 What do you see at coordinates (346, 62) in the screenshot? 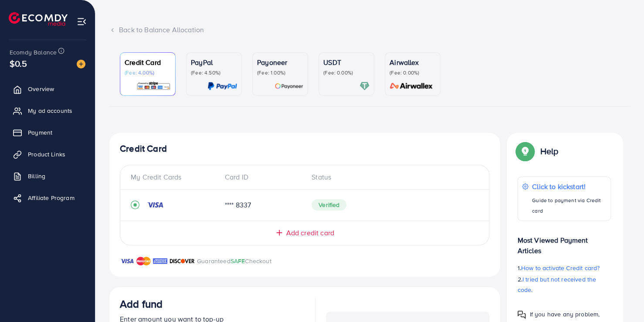
I see `p: USDT` at bounding box center [346, 62].